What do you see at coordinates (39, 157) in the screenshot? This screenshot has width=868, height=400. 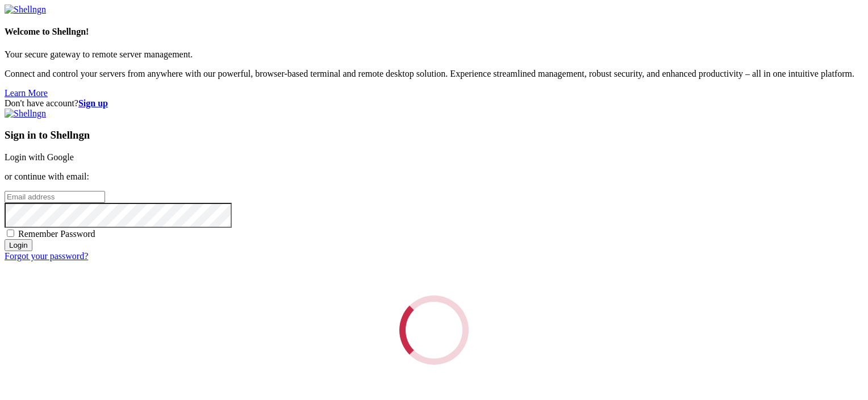 I see `a: Login with Google` at bounding box center [39, 157].